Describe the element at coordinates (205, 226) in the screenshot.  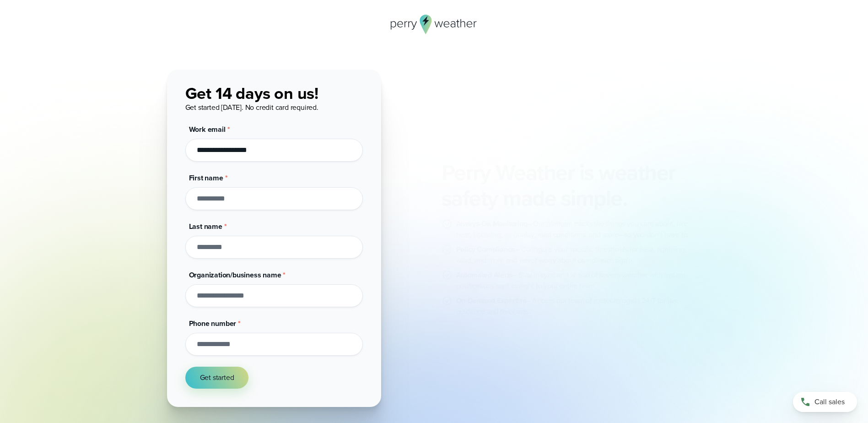
I see `span: Last name` at that location.